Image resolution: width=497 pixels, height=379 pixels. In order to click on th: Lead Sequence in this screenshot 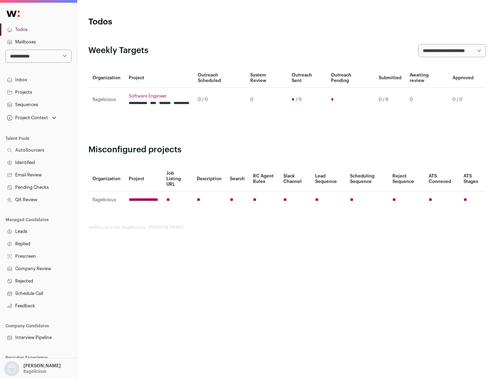, I will do `click(328, 179)`.